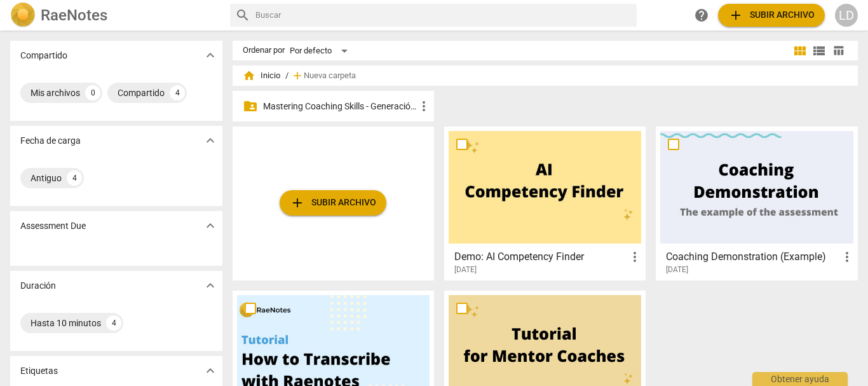 This screenshot has width=868, height=386. I want to click on span: folder_shared, so click(250, 106).